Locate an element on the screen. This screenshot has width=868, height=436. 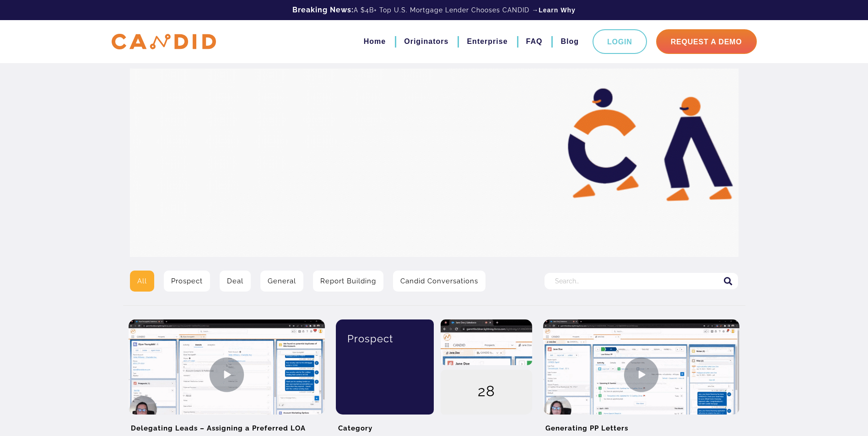
a: All is located at coordinates (141, 281).